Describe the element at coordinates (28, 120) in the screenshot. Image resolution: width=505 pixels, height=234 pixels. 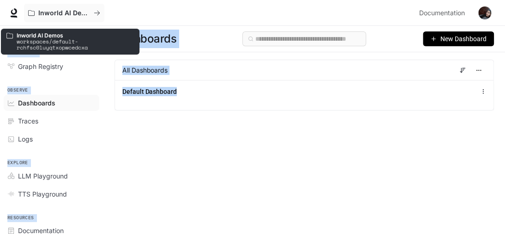
I see `span: Traces` at that location.